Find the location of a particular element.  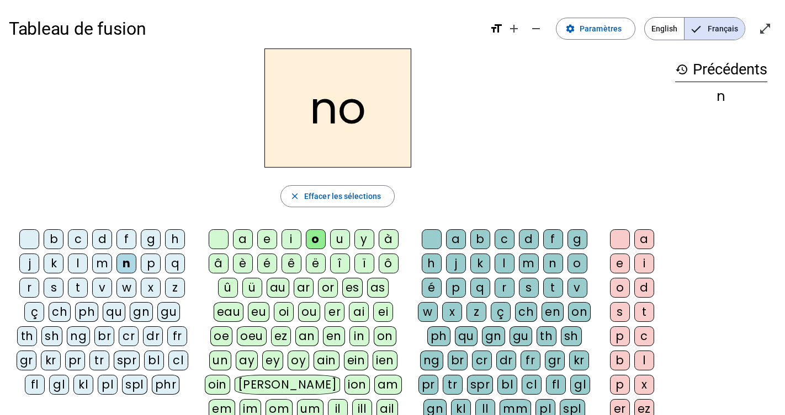

div: phr is located at coordinates (166, 385).